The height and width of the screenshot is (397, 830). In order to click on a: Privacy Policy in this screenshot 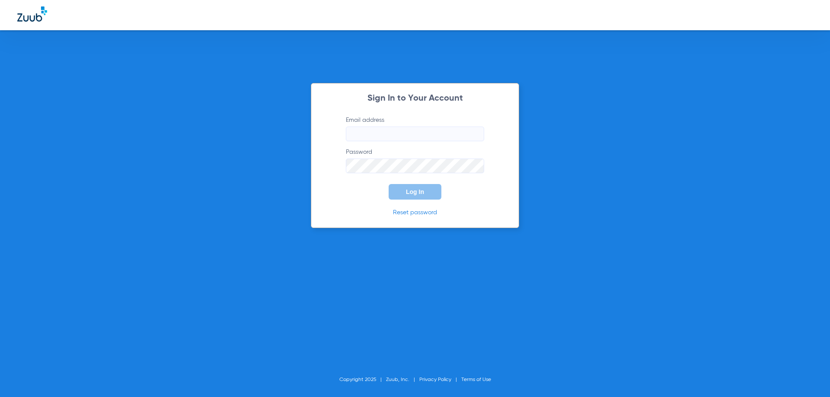, I will do `click(435, 380)`.